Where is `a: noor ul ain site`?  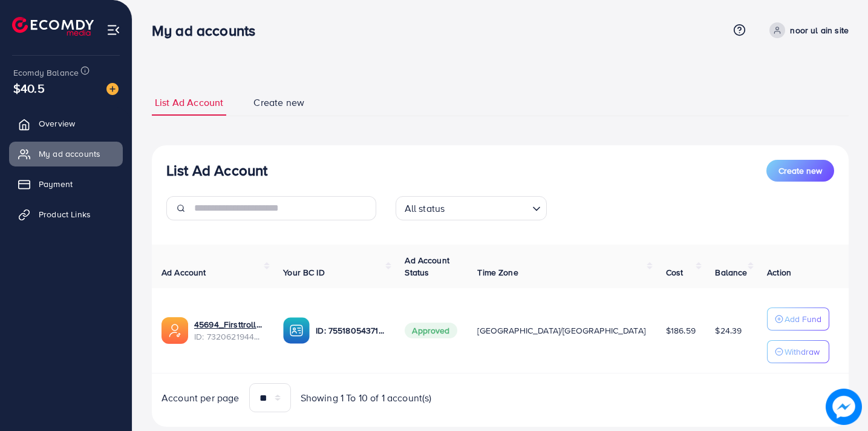 a: noor ul ain site is located at coordinates (806, 30).